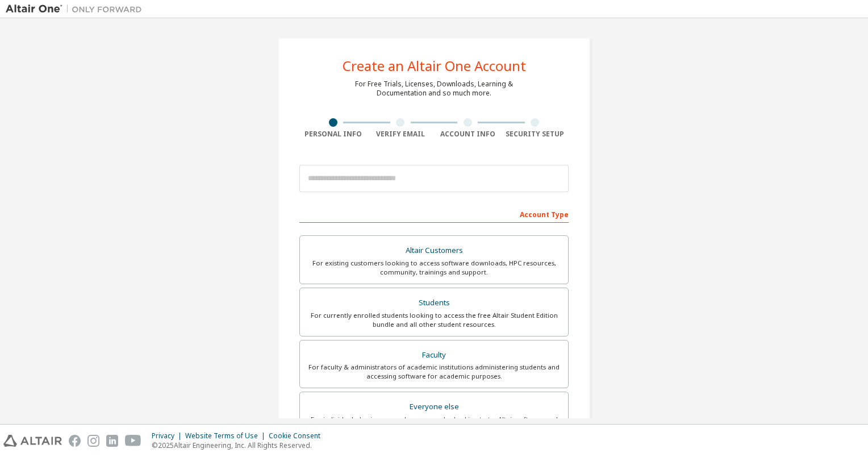  I want to click on img: linkedin.svg, so click(112, 440).